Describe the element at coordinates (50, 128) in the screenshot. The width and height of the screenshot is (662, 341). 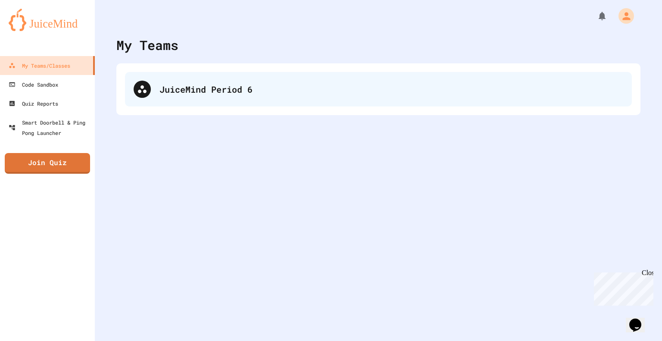
I see `div: Smart Doorbell & Ping Pong Launcher` at that location.